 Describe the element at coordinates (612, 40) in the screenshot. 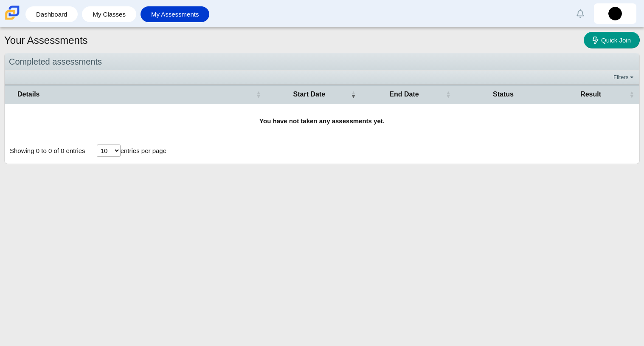

I see `a: Quick Join` at that location.